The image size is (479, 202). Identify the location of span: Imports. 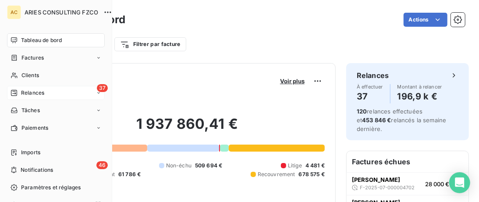
(31, 153).